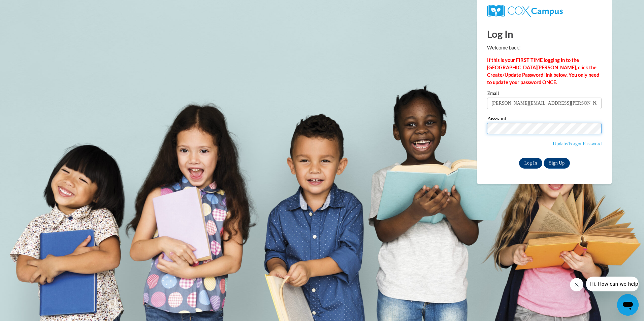  Describe the element at coordinates (544, 11) in the screenshot. I see `a: COX Campus` at that location.